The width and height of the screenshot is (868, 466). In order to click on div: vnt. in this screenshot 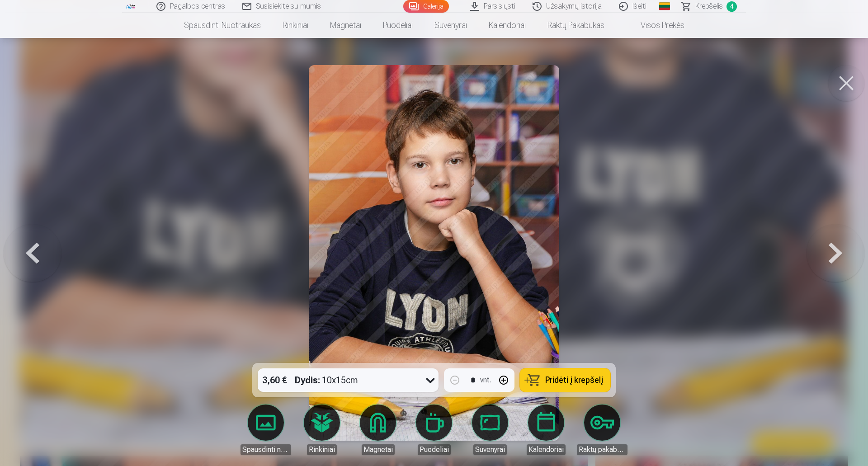, I will do `click(486, 380)`.